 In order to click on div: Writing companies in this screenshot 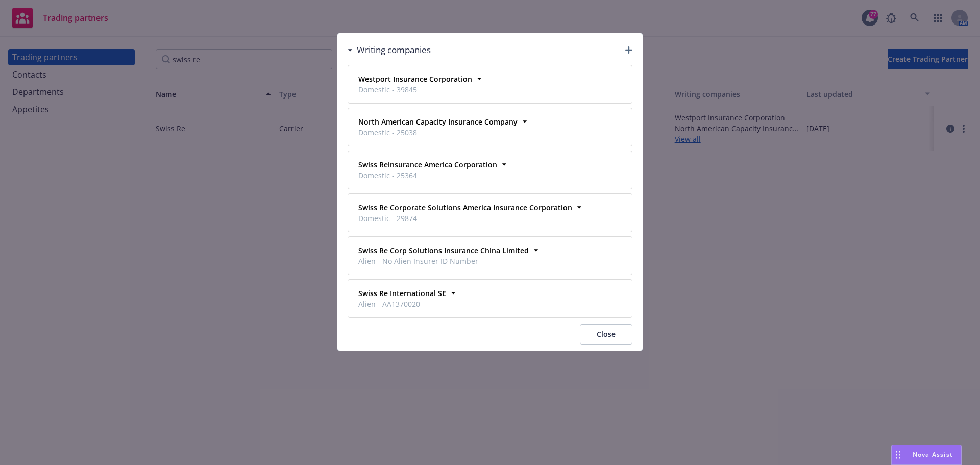, I will do `click(389, 50)`.